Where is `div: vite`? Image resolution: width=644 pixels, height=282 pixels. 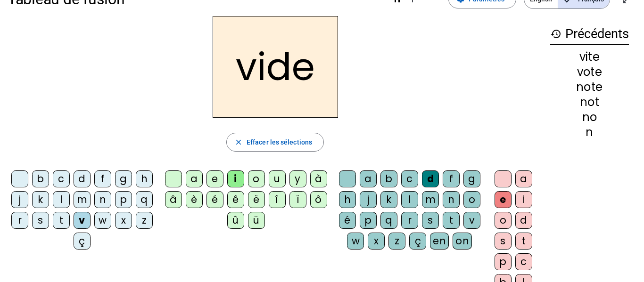 div: vite is located at coordinates (590, 57).